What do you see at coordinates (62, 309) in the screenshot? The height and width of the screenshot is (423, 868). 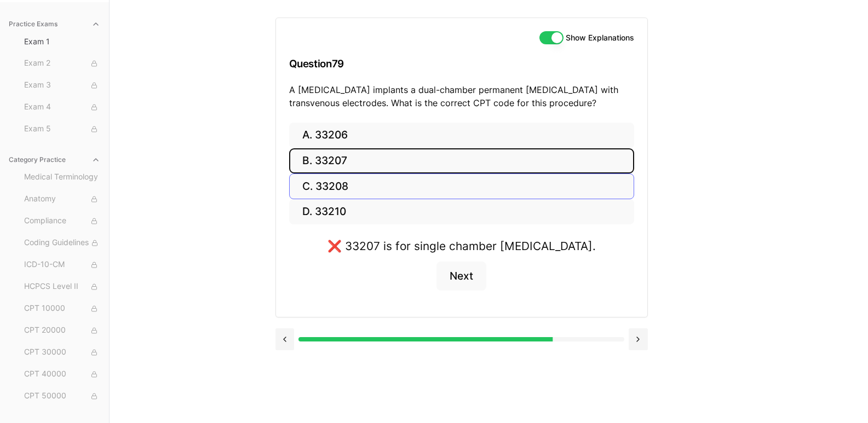 I see `button: CPT 10000` at bounding box center [62, 309].